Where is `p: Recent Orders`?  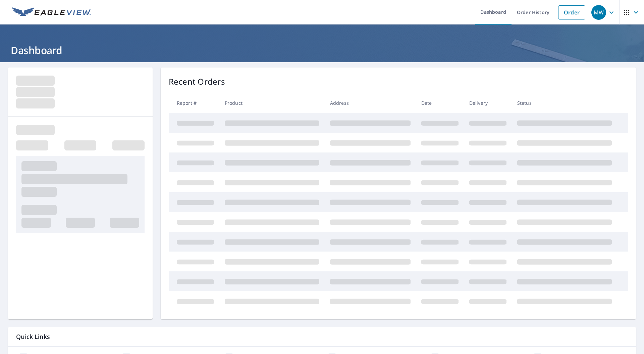
p: Recent Orders is located at coordinates (197, 82).